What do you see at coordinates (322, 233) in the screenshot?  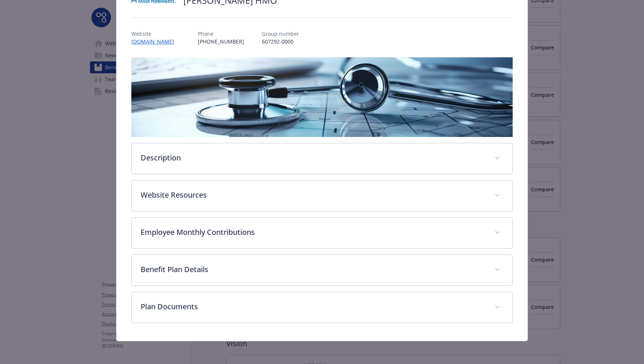 I see `div: Employee Monthly Contributions` at bounding box center [322, 233].